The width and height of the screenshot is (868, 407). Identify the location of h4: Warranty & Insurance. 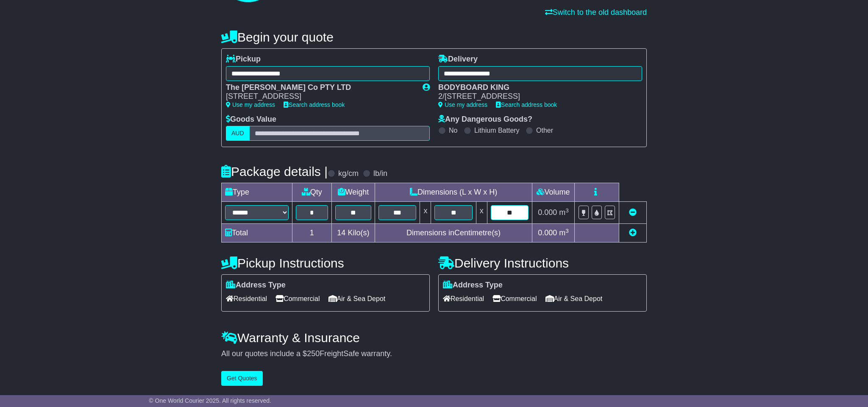
(434, 337).